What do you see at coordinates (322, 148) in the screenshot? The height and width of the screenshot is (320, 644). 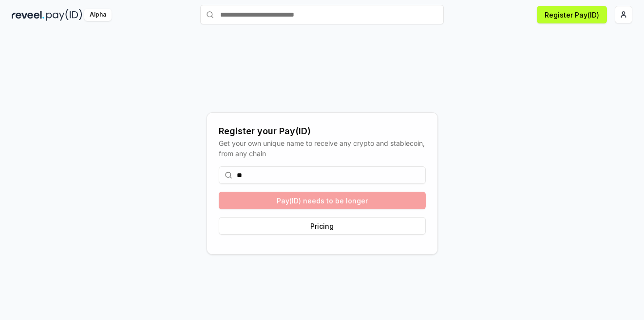 I see `div: Get your own unique name to receive any crypto and stablecoin, from any chain` at bounding box center [322, 148].